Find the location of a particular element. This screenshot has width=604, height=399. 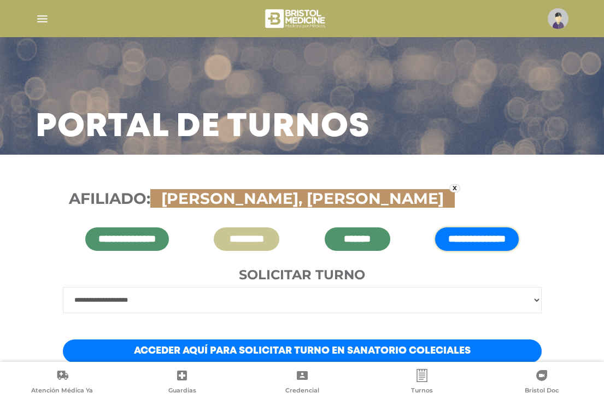

h4: Solicitar turno is located at coordinates (302, 275).